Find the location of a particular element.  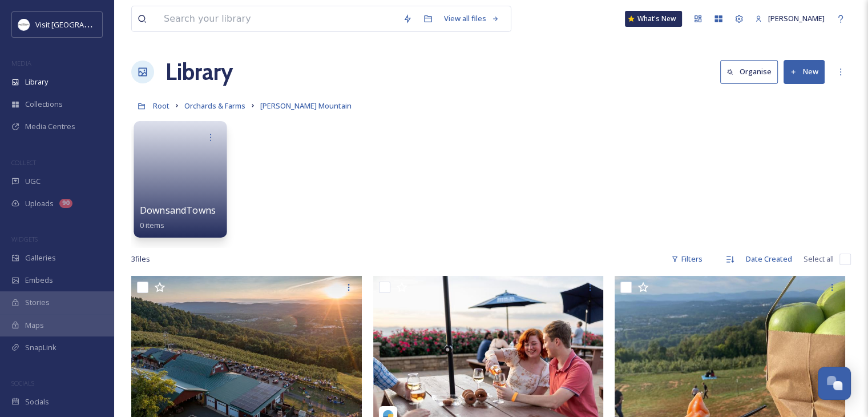

a: DownsandTowns0 items is located at coordinates (178, 218).